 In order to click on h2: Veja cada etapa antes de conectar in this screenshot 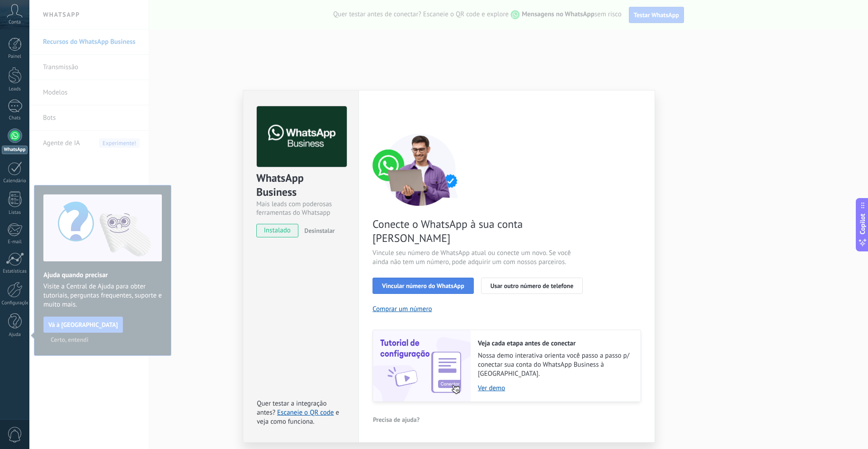, I will do `click(555, 343)`.